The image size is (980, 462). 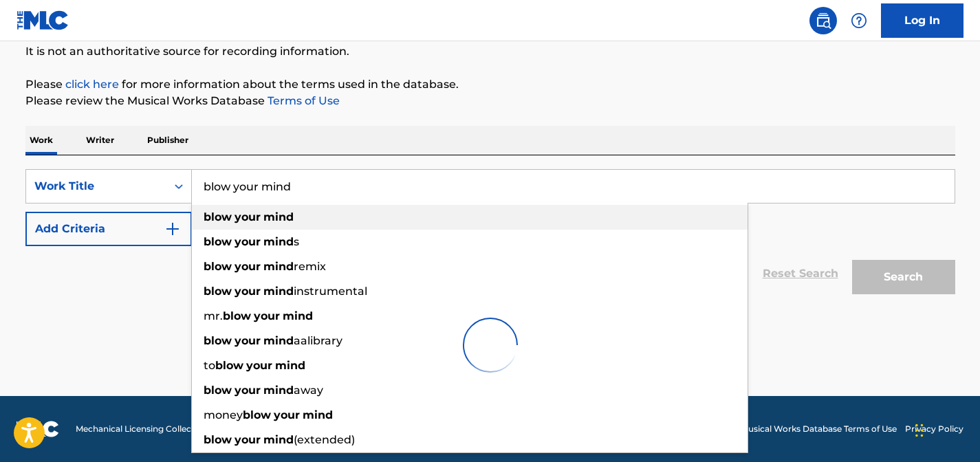 I want to click on span: money, so click(x=223, y=414).